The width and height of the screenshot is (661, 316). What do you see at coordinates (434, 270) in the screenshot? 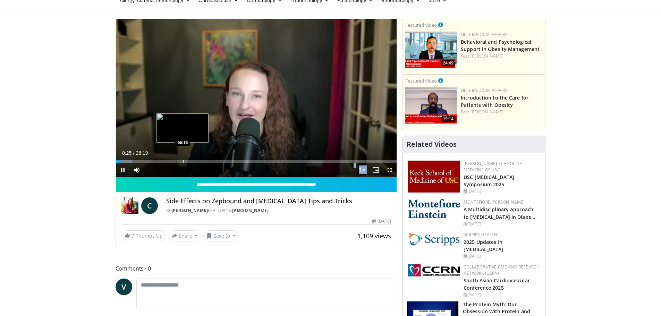
I see `img: a04ee3ba-8487-4636-b0fb-5e8d268f3737.png.150x105_q85_autocrop_double_scale_upscale_version-0.2.png` at bounding box center [434, 270].